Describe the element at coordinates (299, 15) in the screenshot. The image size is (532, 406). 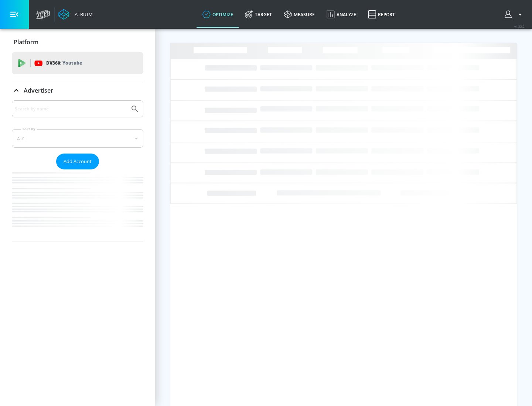
I see `a: measure` at that location.